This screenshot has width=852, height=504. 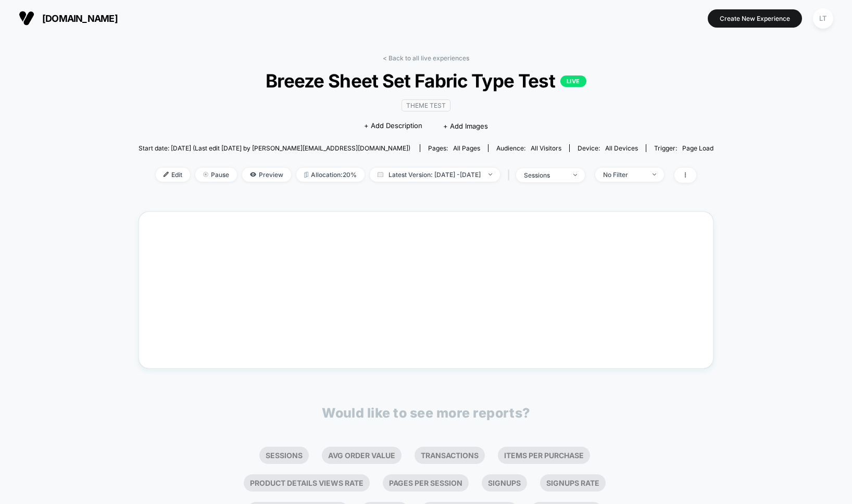 What do you see at coordinates (573, 483) in the screenshot?
I see `li: Signups Rate` at bounding box center [573, 483].